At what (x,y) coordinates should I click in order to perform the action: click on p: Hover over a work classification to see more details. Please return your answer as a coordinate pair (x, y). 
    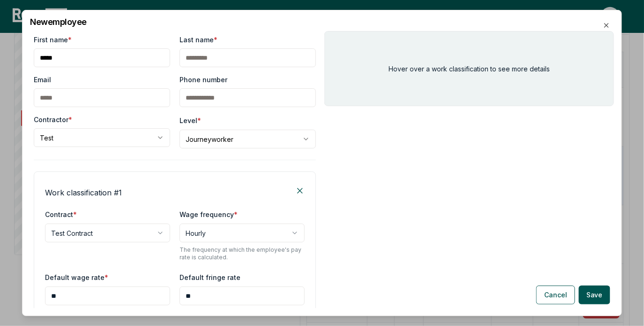
    Looking at the image, I should click on (469, 68).